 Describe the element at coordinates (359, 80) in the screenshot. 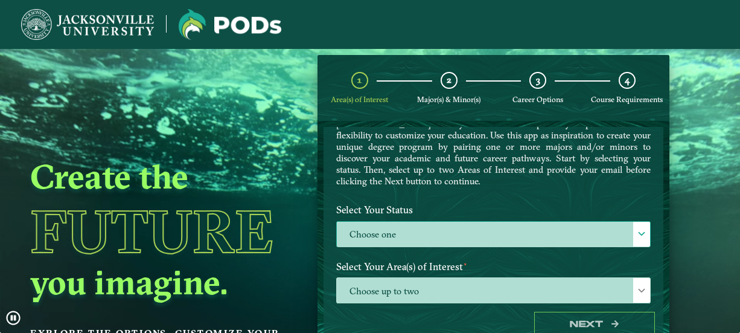

I see `span: 1` at that location.